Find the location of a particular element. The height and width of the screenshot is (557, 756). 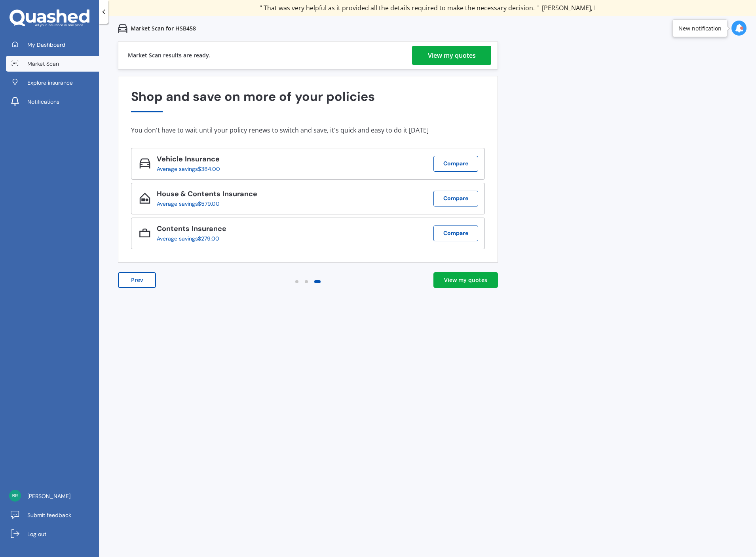

p: Market Scan for HSB458 is located at coordinates (163, 29).